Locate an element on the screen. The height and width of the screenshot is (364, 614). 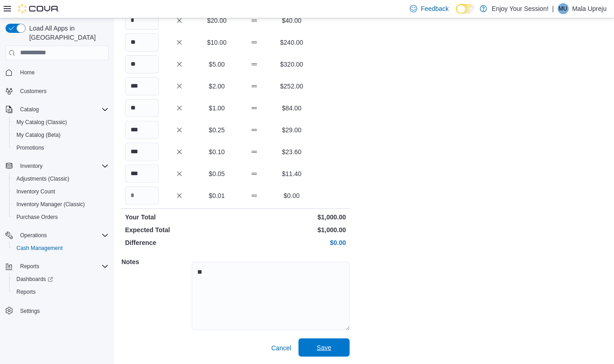
span: Dark Mode is located at coordinates (456, 14).